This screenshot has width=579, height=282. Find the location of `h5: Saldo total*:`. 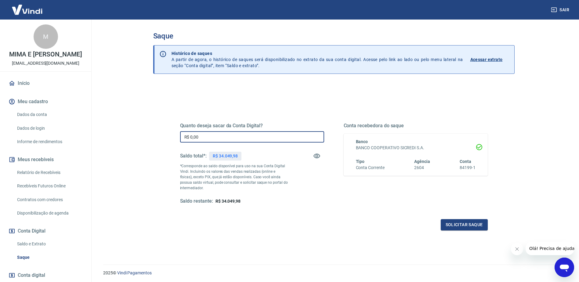

h5: Saldo total*: is located at coordinates (193, 156).